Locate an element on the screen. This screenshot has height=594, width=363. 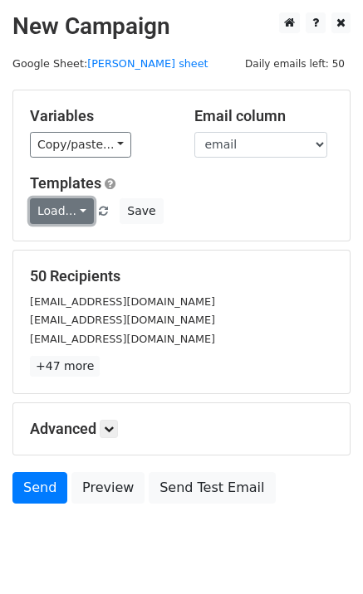
a: Preview is located at coordinates (108, 488).